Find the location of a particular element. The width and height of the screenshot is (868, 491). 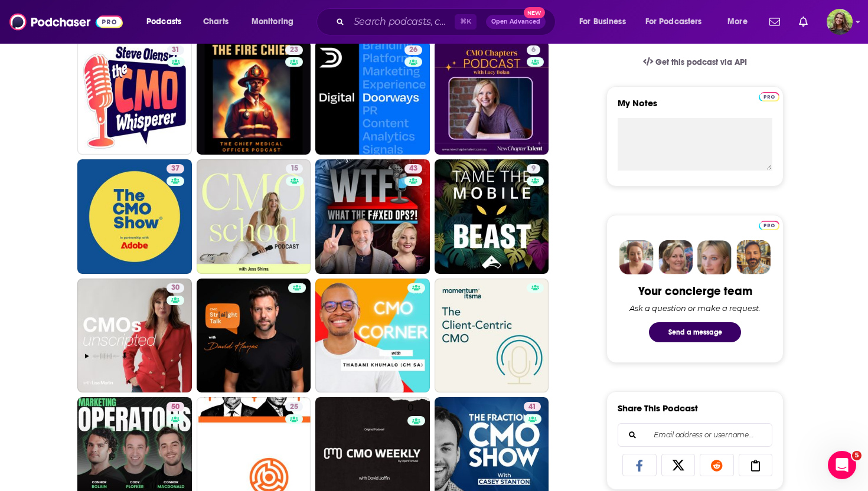

div: Ask a question or make a request. is located at coordinates (695, 308).